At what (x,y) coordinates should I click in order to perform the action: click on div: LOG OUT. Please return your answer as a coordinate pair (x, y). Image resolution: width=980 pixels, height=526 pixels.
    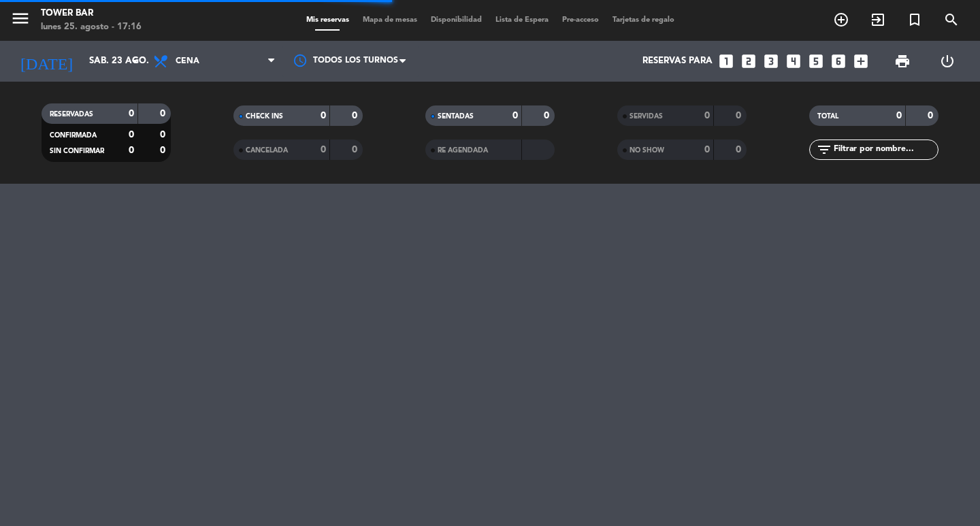
    Looking at the image, I should click on (948, 61).